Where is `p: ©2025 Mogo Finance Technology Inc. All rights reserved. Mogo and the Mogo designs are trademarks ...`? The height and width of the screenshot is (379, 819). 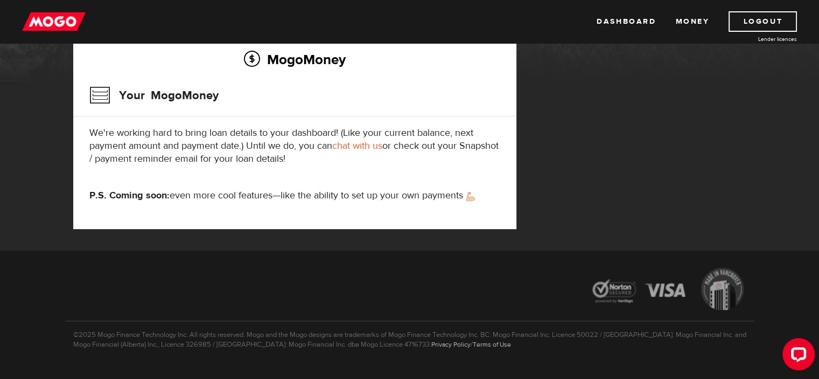
p: ©2025 Mogo Finance Technology Inc. All rights reserved. Mogo and the Mogo designs are trademarks ... is located at coordinates (410, 334).